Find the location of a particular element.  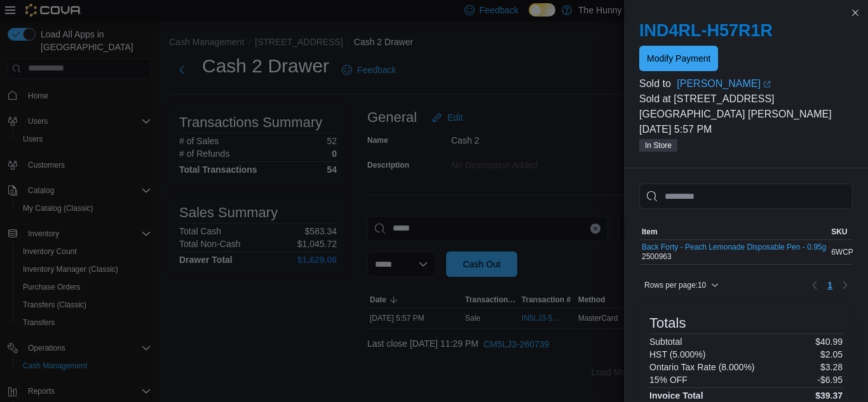

p: -$6.95 is located at coordinates (830, 379).